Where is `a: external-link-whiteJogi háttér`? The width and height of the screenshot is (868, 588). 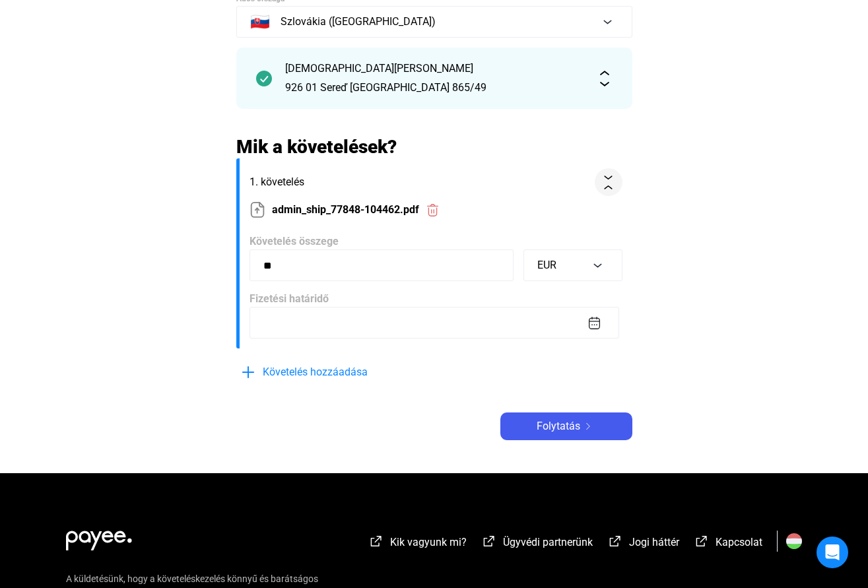 a: external-link-whiteJogi háttér is located at coordinates (643, 544).